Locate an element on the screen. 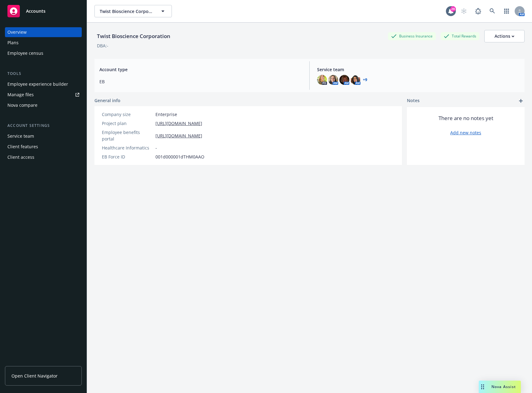 The width and height of the screenshot is (532, 393). div: Company size is located at coordinates (127, 114).